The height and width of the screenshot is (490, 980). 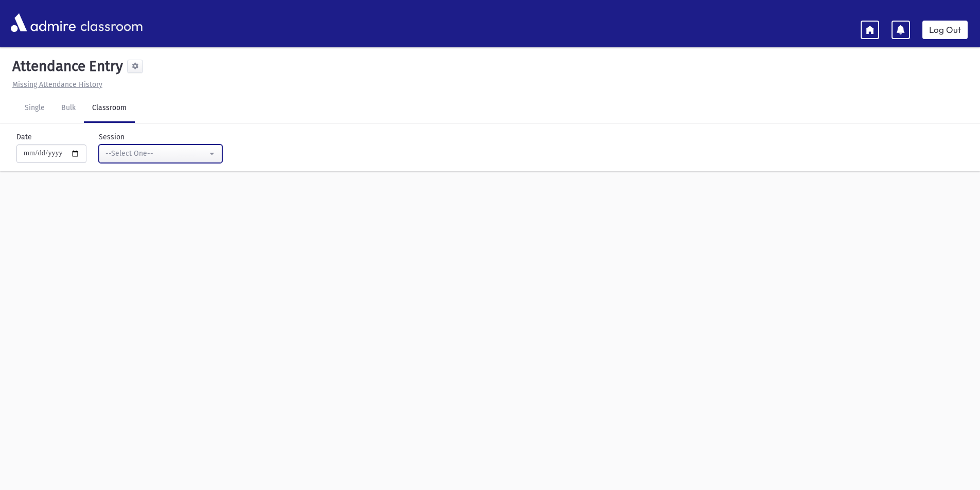 What do you see at coordinates (57, 84) in the screenshot?
I see `u: Missing Attendance History` at bounding box center [57, 84].